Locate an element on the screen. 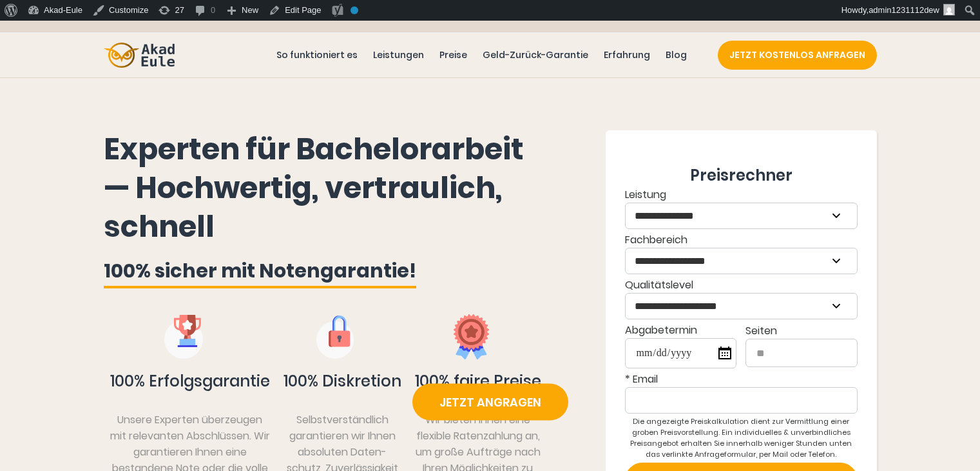 This screenshot has height=471, width=980. a: Blog is located at coordinates (676, 55).